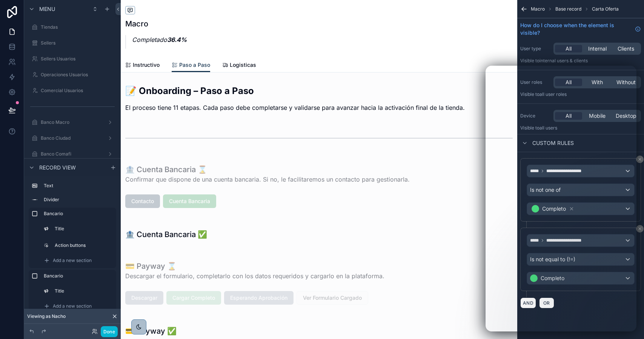  What do you see at coordinates (72, 138) in the screenshot?
I see `label: Banco Ciudad` at bounding box center [72, 138].